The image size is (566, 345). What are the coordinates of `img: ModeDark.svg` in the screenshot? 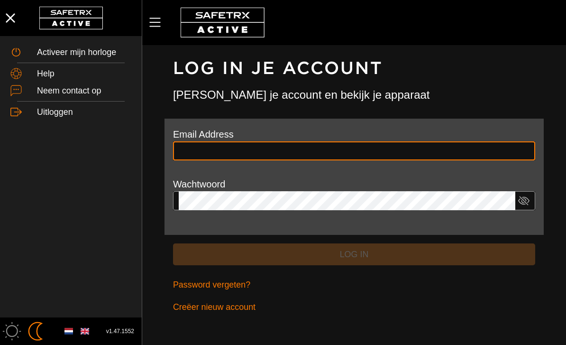 It's located at (36, 331).